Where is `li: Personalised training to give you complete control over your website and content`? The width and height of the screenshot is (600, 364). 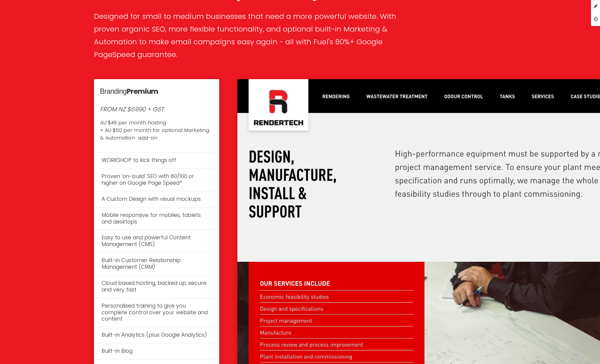 li: Personalised training to give you complete control over your website and content is located at coordinates (157, 312).